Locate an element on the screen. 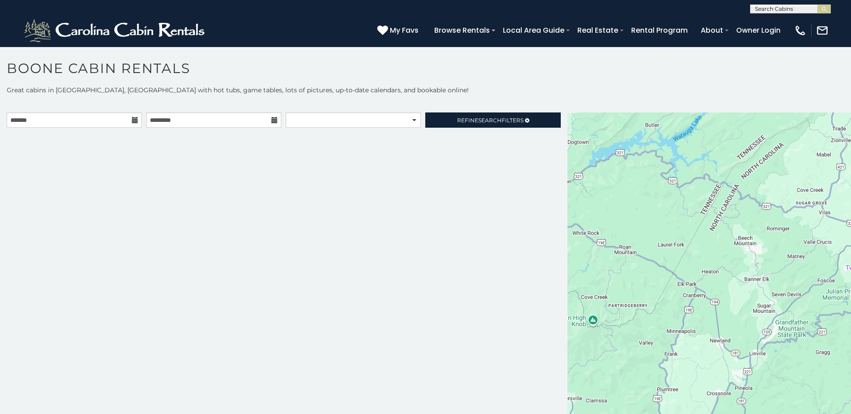 This screenshot has height=414, width=851. a: My Favs is located at coordinates (399, 30).